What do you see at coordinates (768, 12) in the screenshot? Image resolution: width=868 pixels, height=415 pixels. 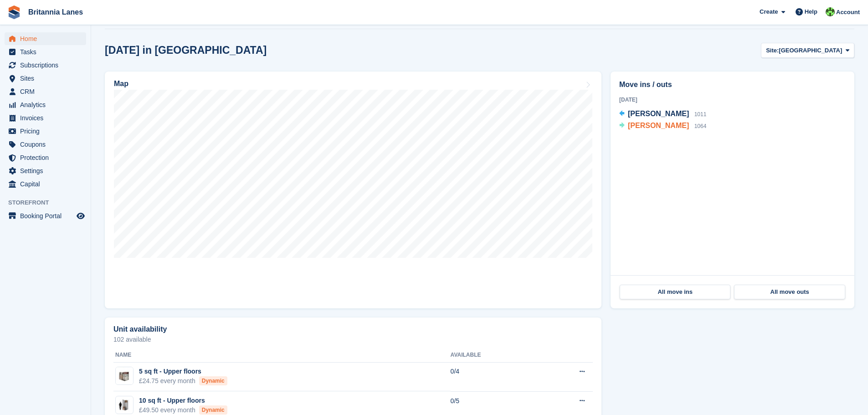 I see `span: Create` at bounding box center [768, 12].